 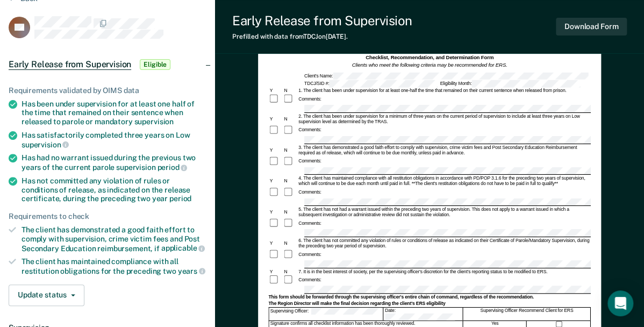 I want to click on span: Eligible, so click(x=155, y=65).